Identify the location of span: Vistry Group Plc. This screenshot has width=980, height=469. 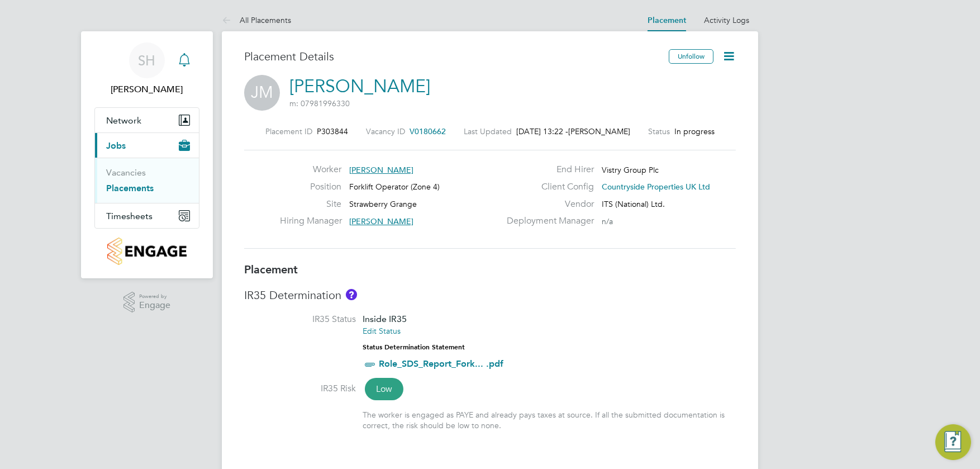
(630, 170).